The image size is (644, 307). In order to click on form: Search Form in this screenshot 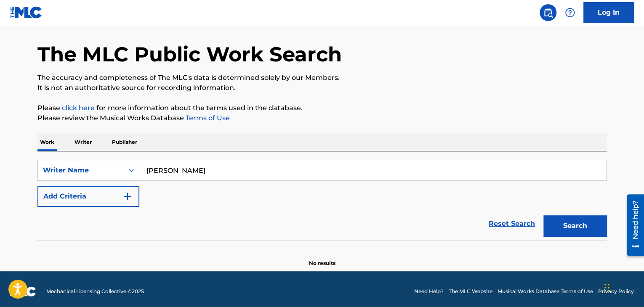, I will do `click(322, 200)`.